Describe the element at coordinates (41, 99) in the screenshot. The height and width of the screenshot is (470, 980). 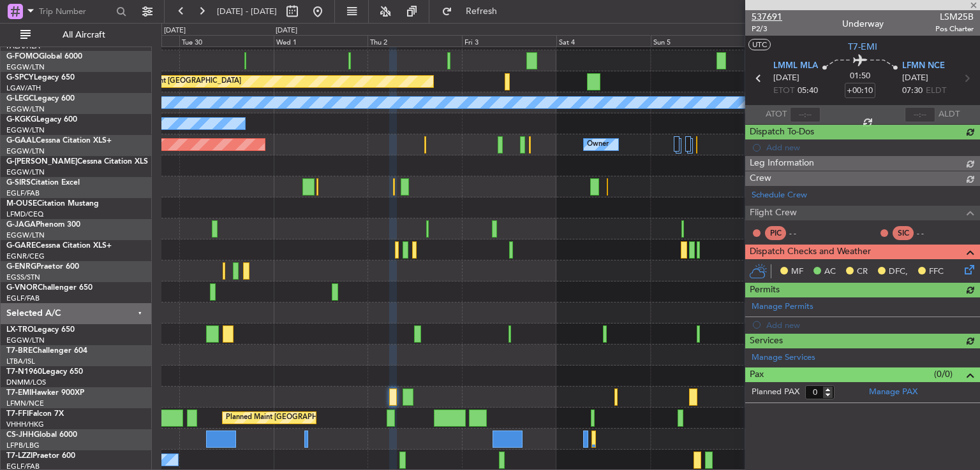
I see `a: G-LEGCLegacy 600` at that location.